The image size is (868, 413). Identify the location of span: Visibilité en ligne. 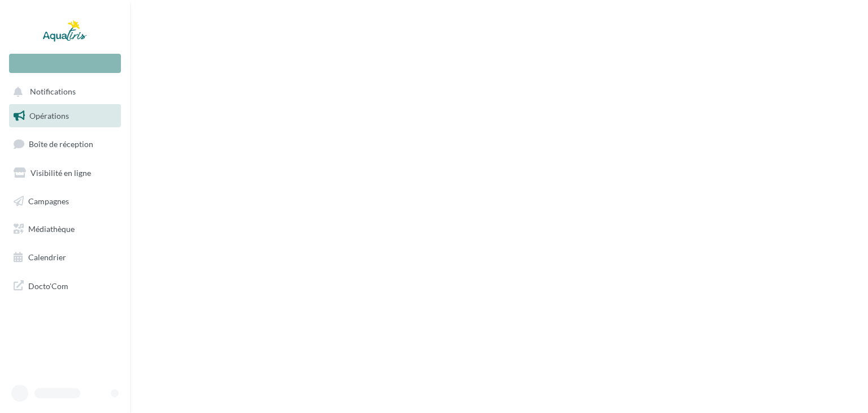
(60, 173).